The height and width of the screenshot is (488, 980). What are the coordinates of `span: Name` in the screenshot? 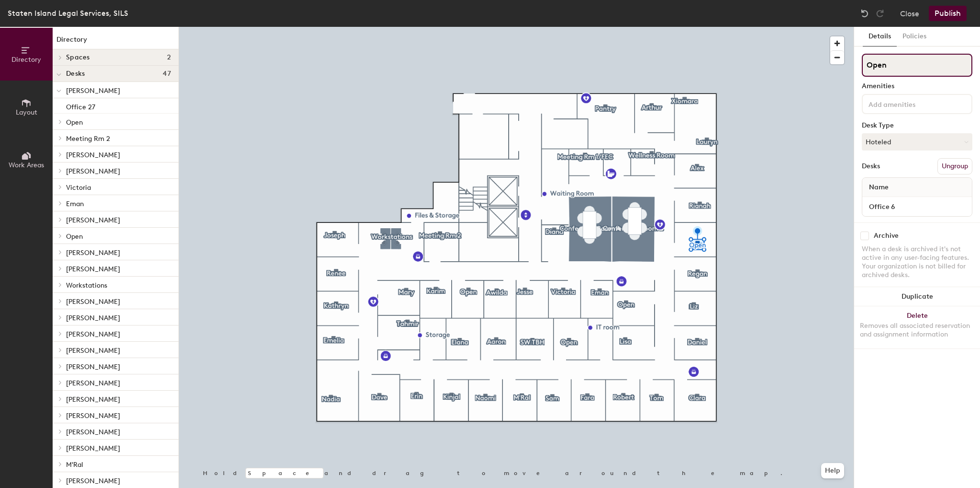 It's located at (879, 187).